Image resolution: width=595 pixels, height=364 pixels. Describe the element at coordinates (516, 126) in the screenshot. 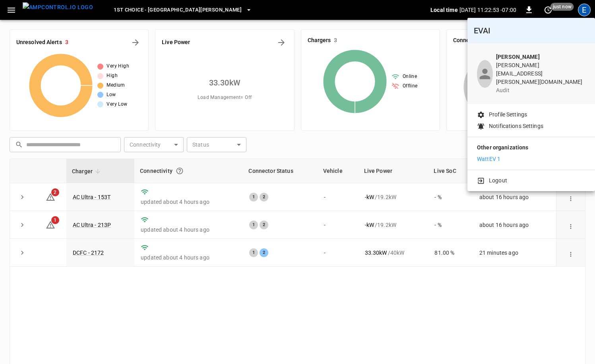

I see `p: Notifications Settings` at that location.